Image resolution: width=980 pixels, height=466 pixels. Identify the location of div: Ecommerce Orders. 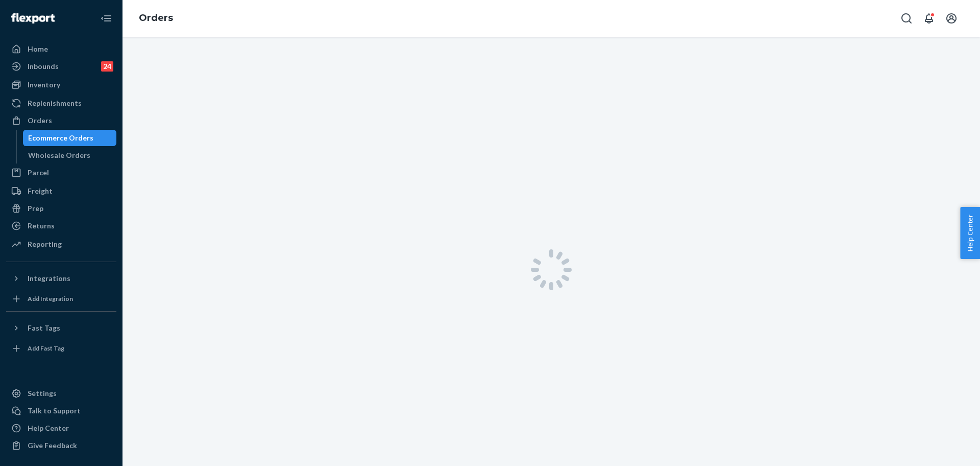
(60, 138).